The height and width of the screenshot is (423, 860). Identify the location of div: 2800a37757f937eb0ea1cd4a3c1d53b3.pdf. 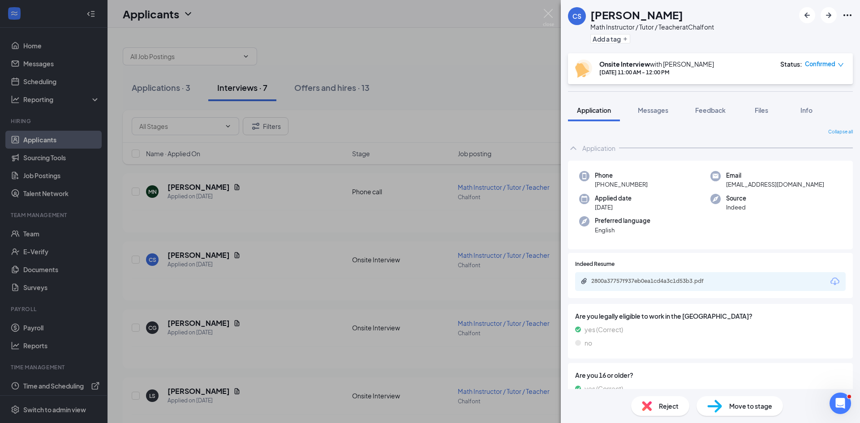
(654, 281).